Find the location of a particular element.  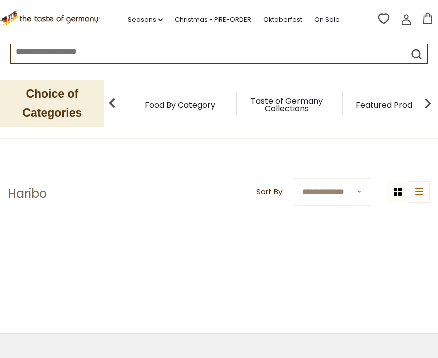

a: Seasons is located at coordinates (145, 20).